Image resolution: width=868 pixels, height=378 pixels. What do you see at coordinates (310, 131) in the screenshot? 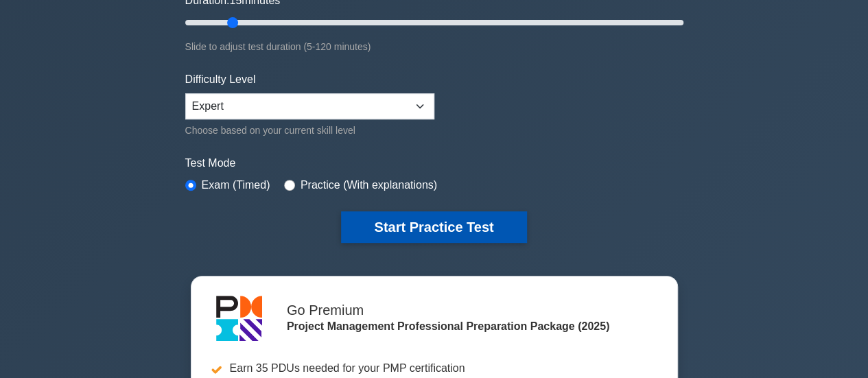
I see `div: Choose based on your current skill level` at bounding box center [310, 131].